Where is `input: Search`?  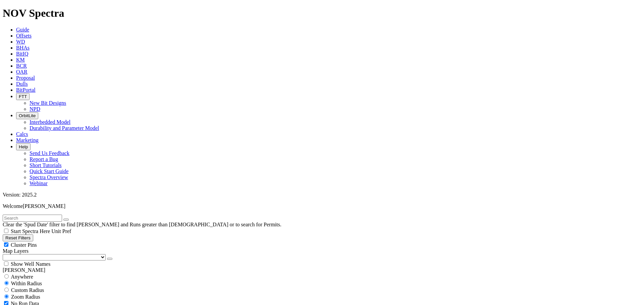 input: Search is located at coordinates (32, 218).